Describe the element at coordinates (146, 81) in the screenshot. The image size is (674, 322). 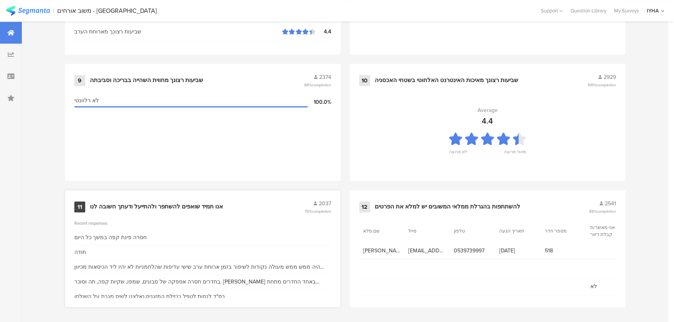
I see `div: שביעות רצונך מחווית השהייה בבריכה וסביבתה` at that location.